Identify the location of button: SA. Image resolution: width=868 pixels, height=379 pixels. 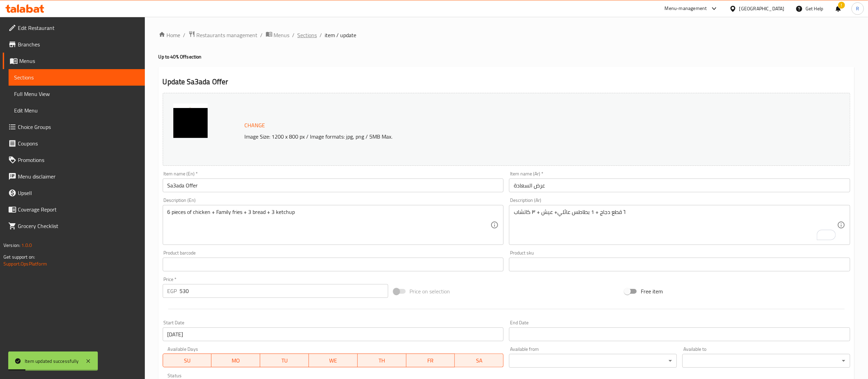
(480, 360).